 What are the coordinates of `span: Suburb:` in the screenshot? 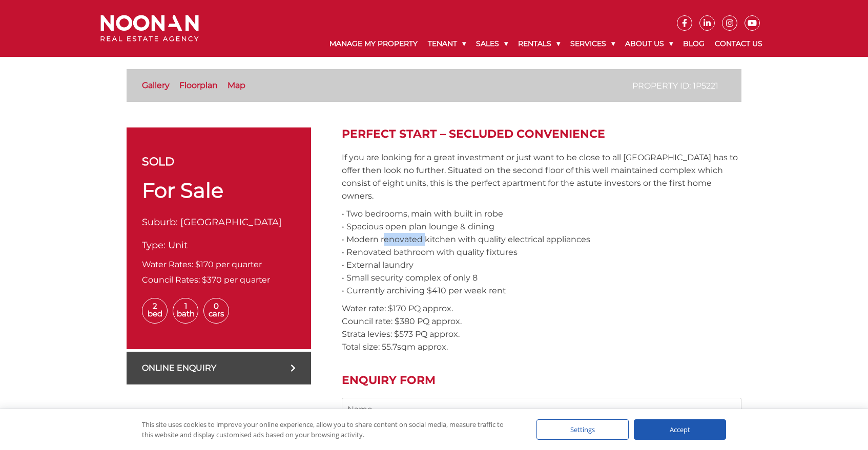 It's located at (160, 222).